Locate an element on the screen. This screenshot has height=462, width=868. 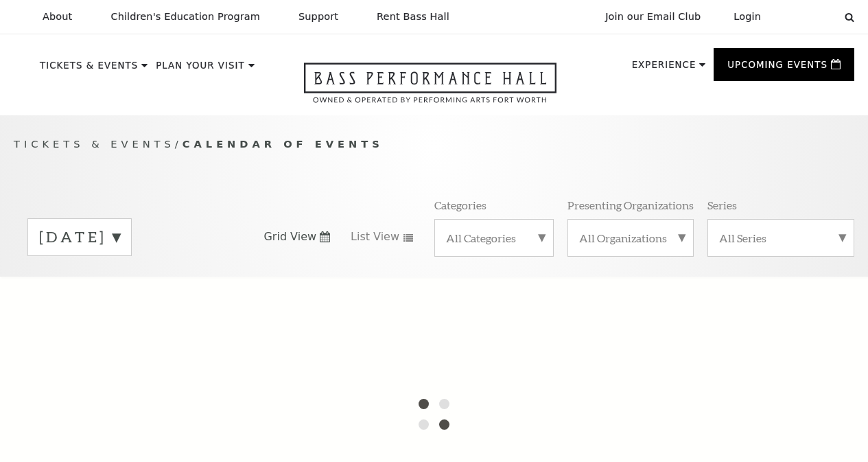
label: All Categories is located at coordinates (494, 237).